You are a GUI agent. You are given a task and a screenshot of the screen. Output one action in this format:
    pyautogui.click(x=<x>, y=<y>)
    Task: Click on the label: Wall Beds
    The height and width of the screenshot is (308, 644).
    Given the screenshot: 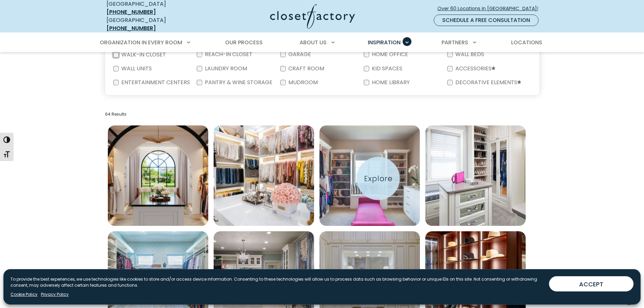 What is the action you would take?
    pyautogui.click(x=469, y=55)
    